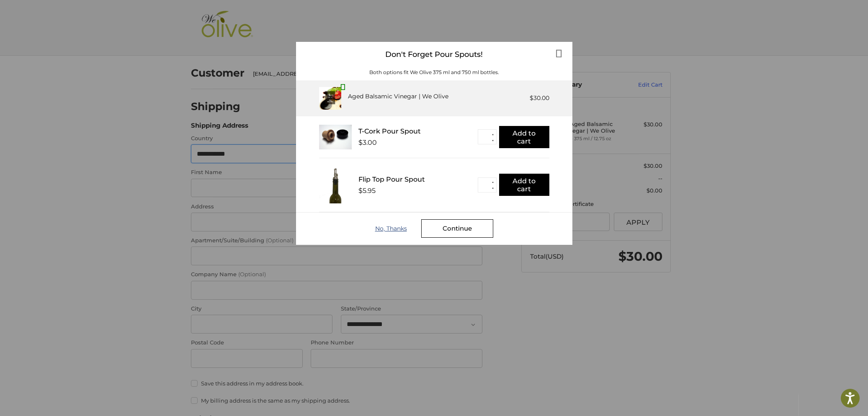 The height and width of the screenshot is (416, 868). Describe the element at coordinates (53, 16) in the screenshot. I see `p: We're away right now. Please check back later!` at that location.